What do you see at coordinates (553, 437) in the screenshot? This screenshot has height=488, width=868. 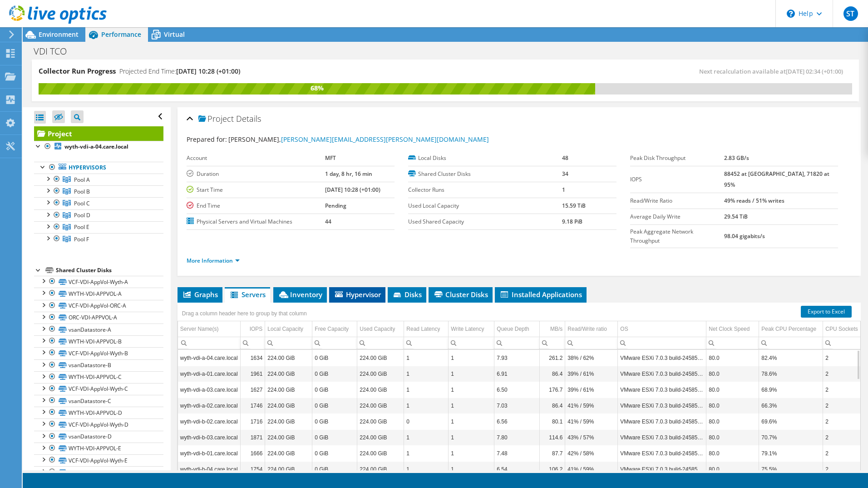 I see `td: Column MB/s, Value 114.6` at bounding box center [553, 437].